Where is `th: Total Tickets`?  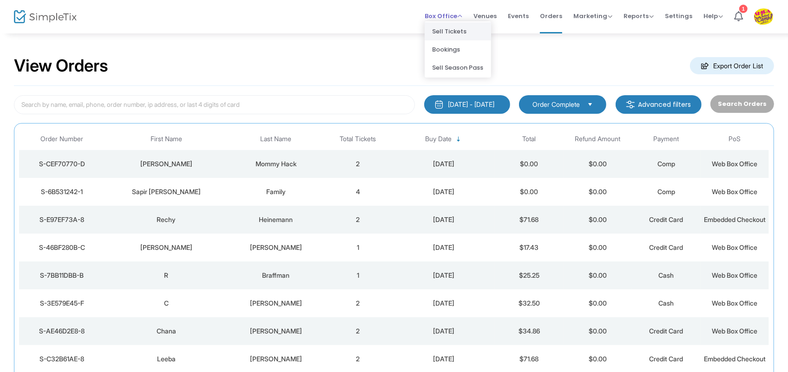
th: Total Tickets is located at coordinates (358, 139).